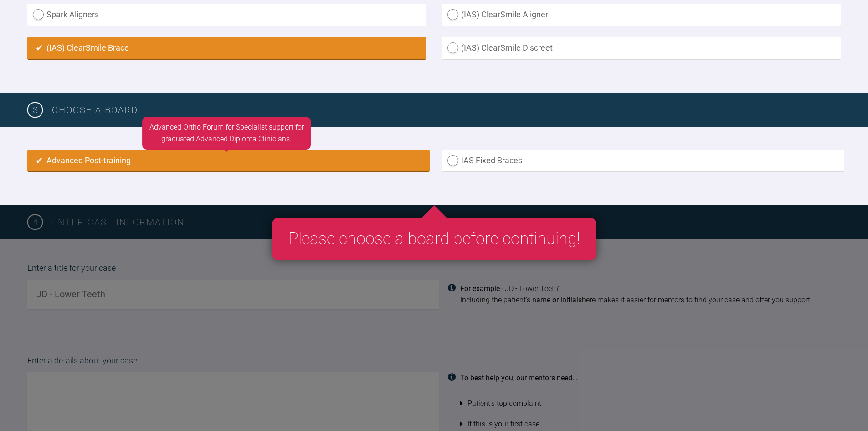  What do you see at coordinates (641, 14) in the screenshot?
I see `label: (IAS) ClearSmile Aligner` at bounding box center [641, 14].